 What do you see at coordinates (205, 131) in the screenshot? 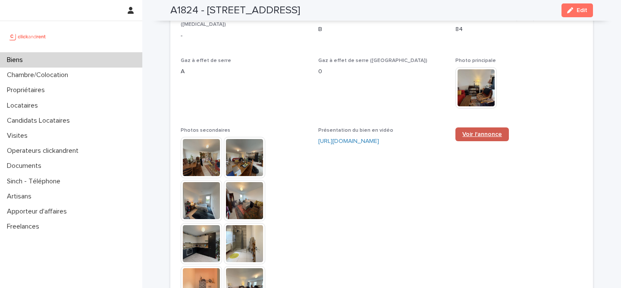
I see `span: Photos secondaires` at bounding box center [205, 131].